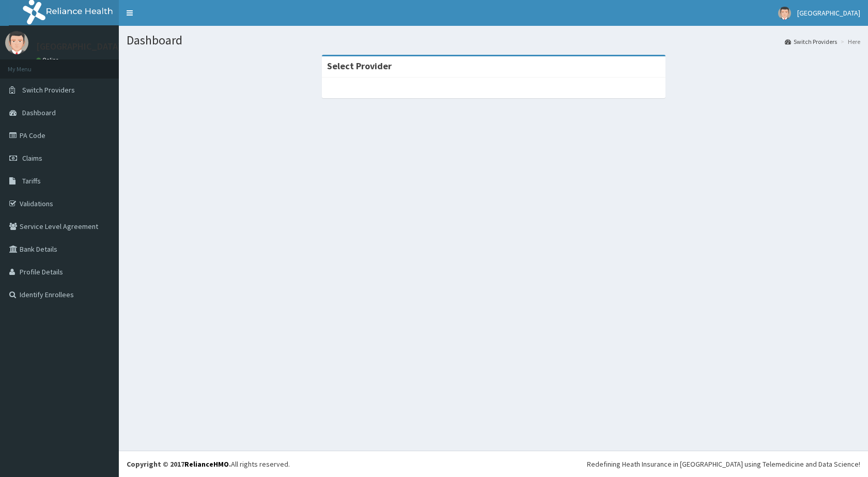 Image resolution: width=868 pixels, height=477 pixels. I want to click on footer: All rights reserved., so click(493, 464).